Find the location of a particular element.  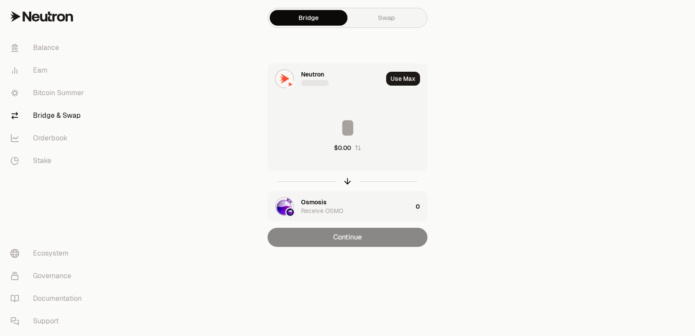

button: OSMO LogoOsmosis LogoOsmosisReceive OSMO0 is located at coordinates (347, 206).